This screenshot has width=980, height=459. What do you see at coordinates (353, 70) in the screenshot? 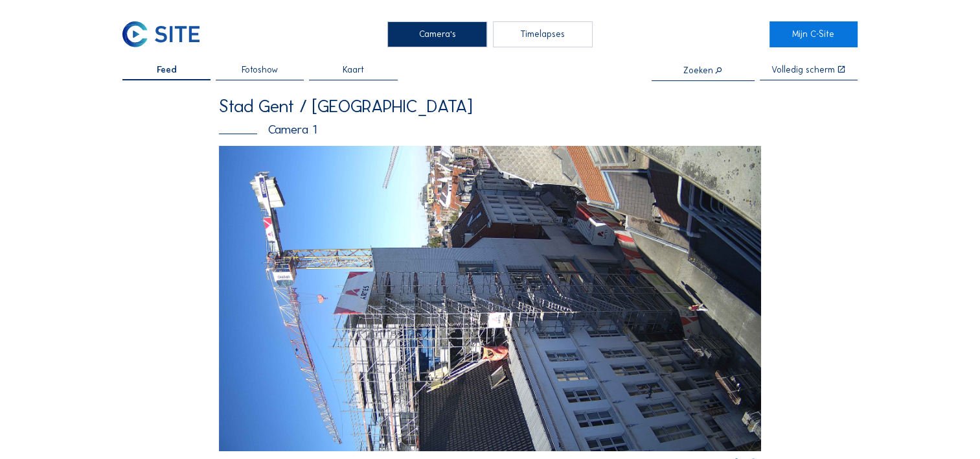
I see `span: Kaart` at bounding box center [353, 70].